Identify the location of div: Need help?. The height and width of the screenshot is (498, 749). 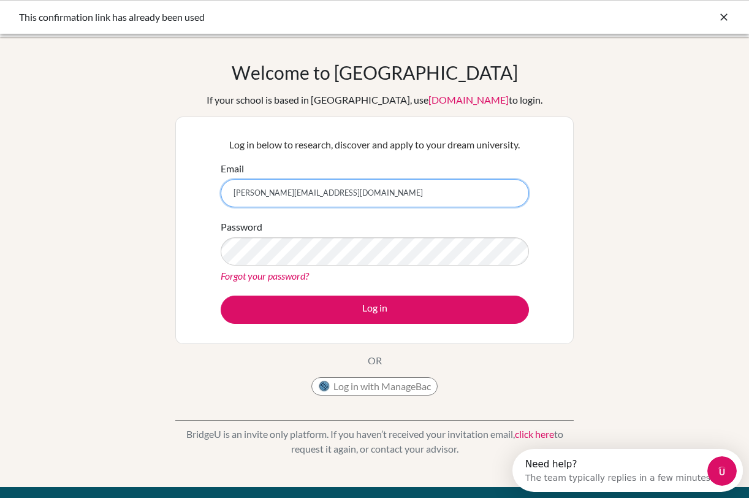
(107, 15).